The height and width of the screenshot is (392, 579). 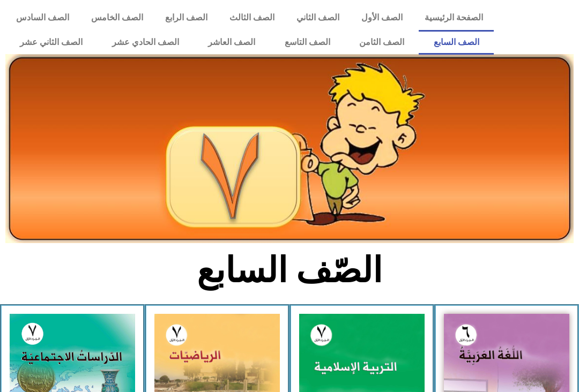 What do you see at coordinates (252, 18) in the screenshot?
I see `a: الصف الثالث` at bounding box center [252, 18].